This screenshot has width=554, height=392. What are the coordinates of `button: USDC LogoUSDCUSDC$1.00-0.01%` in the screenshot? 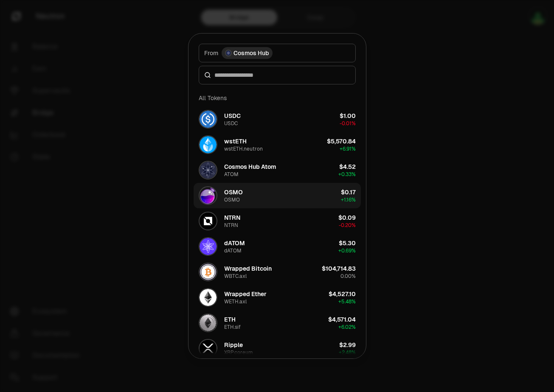 It's located at (277, 119).